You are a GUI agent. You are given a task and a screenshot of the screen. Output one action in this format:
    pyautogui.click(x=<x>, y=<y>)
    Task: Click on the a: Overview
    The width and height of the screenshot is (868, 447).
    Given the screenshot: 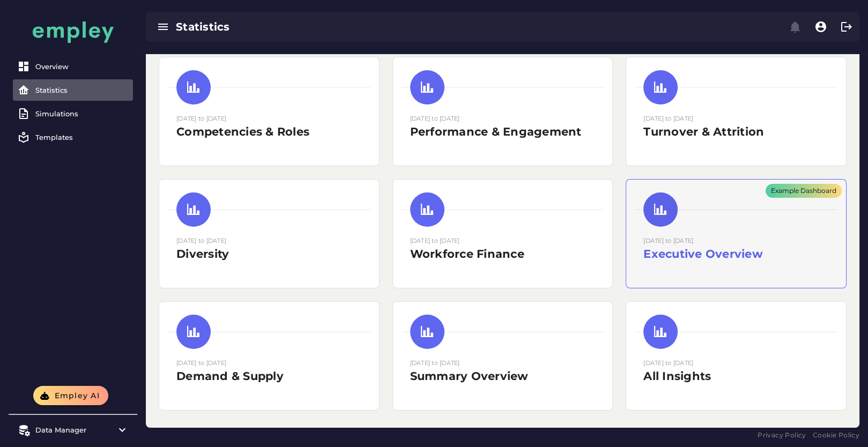 What is the action you would take?
    pyautogui.click(x=73, y=67)
    